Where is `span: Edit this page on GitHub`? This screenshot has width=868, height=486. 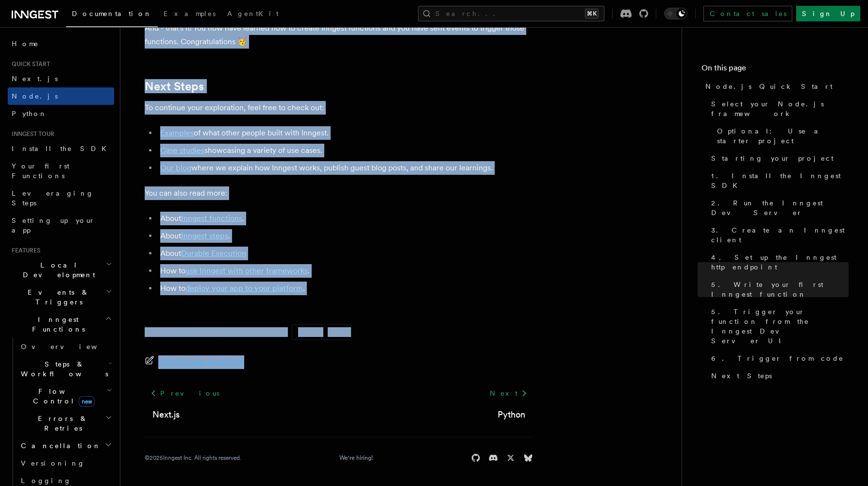 span: Edit this page on GitHub is located at coordinates (201, 362).